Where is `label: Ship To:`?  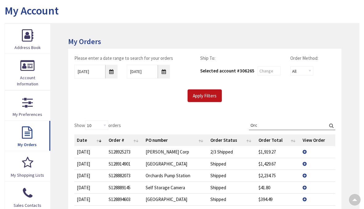
label: Ship To: is located at coordinates (207, 58).